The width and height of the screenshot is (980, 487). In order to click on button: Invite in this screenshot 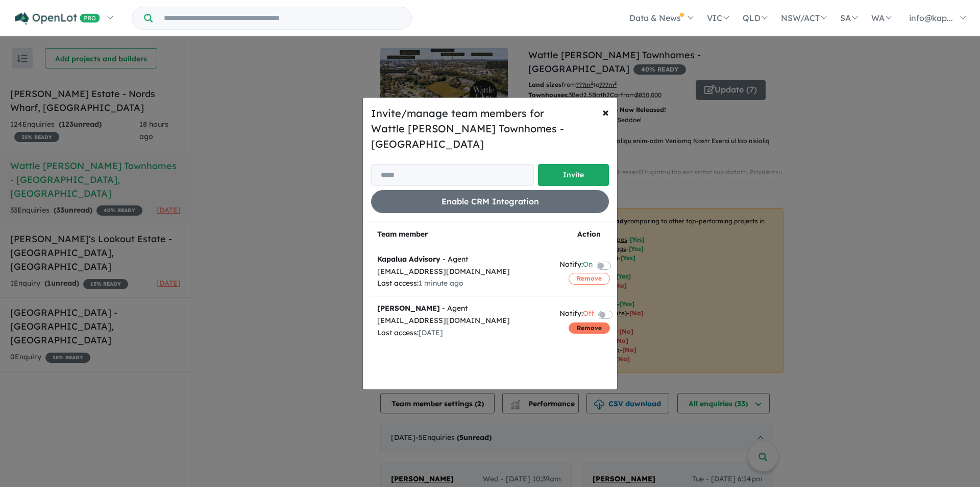, I will do `click(574, 174)`.